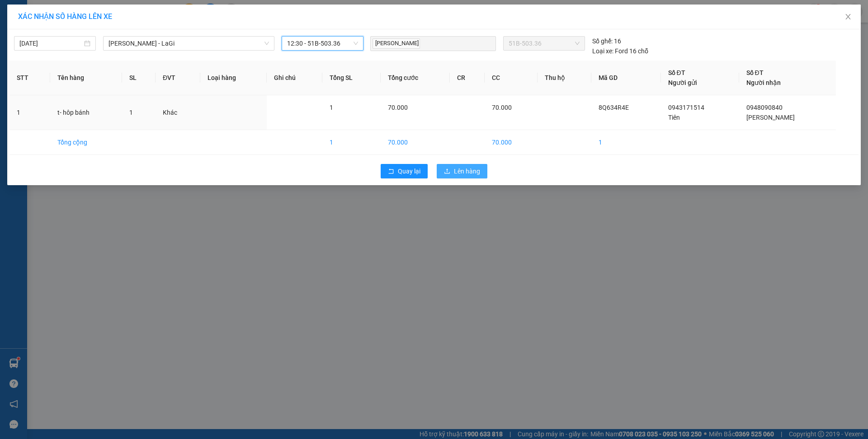 This screenshot has height=439, width=868. Describe the element at coordinates (65, 16) in the screenshot. I see `span: XÁC NHẬN SỐ HÀNG LÊN XE` at that location.